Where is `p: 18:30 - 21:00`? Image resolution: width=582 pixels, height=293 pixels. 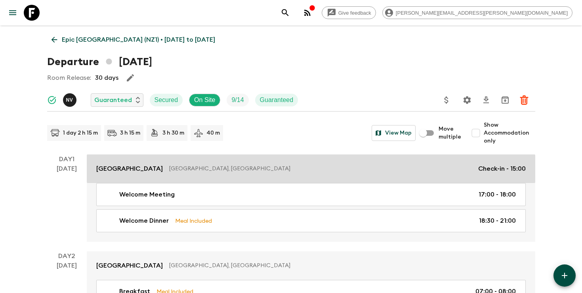 p: 18:30 - 21:00 is located at coordinates (498, 220).